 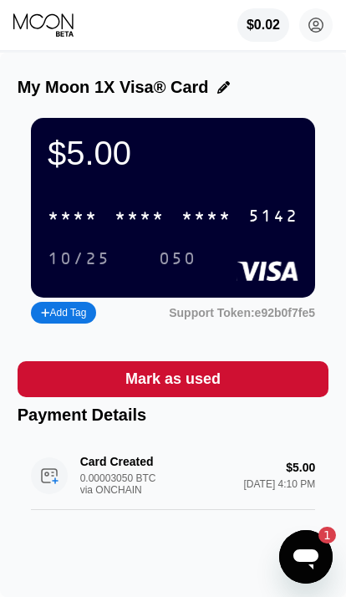 What do you see at coordinates (173, 153) in the screenshot?
I see `div: $5.00` at bounding box center [173, 153].